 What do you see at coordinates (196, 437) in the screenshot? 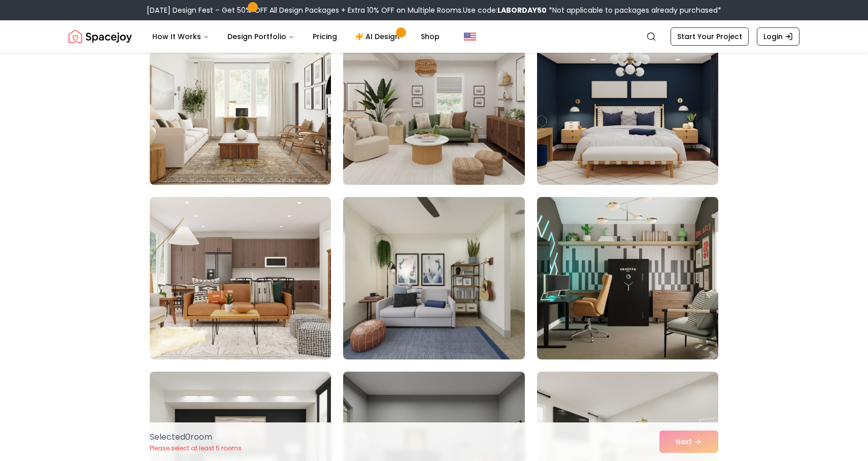
I see `p: Selected 0 room` at bounding box center [196, 437].